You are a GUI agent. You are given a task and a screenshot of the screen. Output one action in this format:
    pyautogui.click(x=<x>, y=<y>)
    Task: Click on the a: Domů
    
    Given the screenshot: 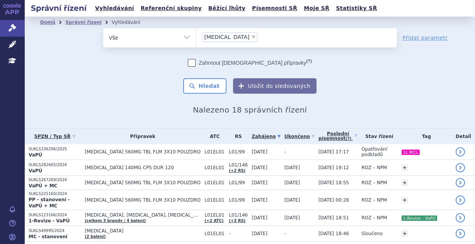 What is the action you would take?
    pyautogui.click(x=48, y=22)
    